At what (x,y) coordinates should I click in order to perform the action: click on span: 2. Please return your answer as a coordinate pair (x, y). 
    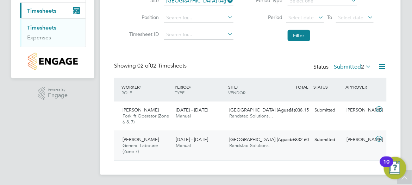
    Looking at the image, I should click on (363, 67).